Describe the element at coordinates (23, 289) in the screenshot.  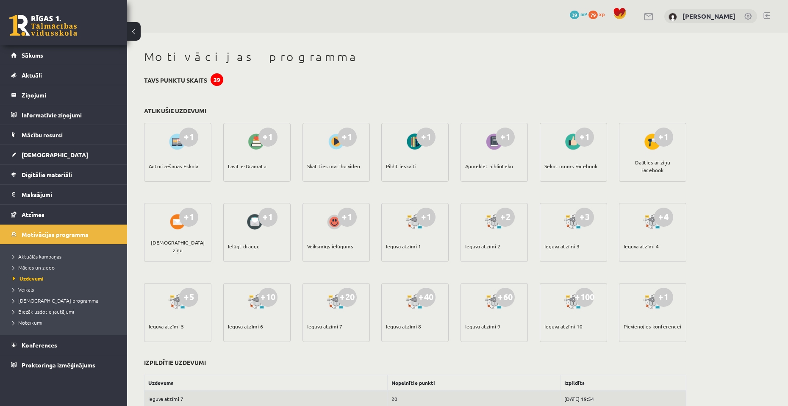
I see `span: Veikals` at that location.